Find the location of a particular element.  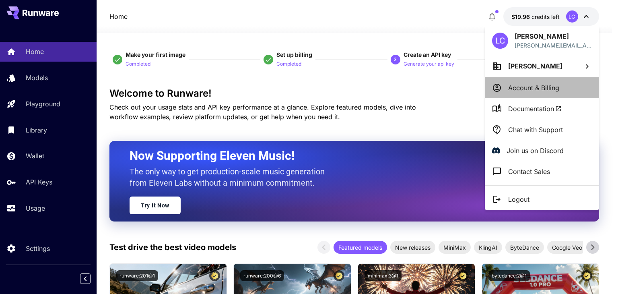

p: Join us on Discord is located at coordinates (535, 150).